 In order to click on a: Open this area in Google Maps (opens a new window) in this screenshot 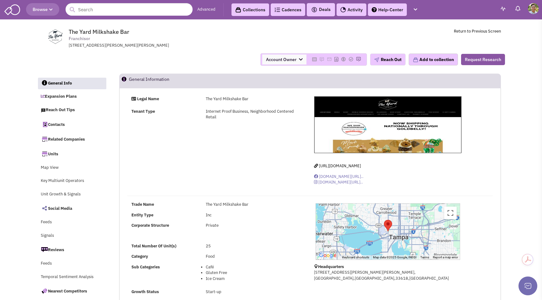, I will do `click(328, 256)`.